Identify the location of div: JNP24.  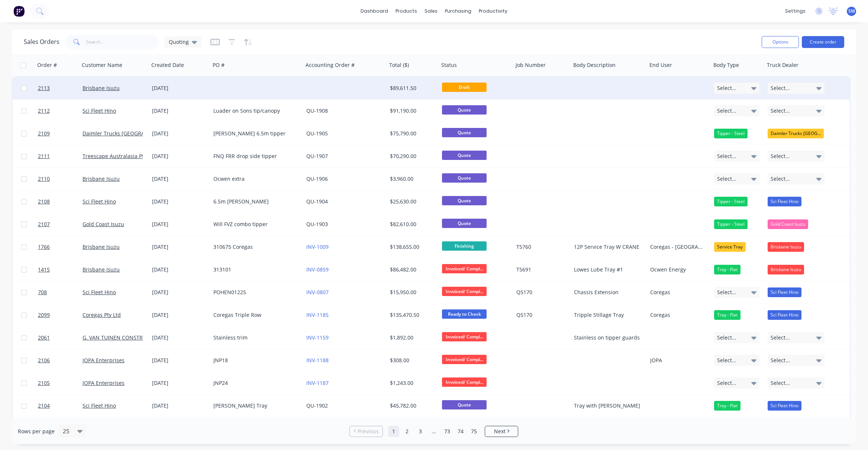
(255, 383).